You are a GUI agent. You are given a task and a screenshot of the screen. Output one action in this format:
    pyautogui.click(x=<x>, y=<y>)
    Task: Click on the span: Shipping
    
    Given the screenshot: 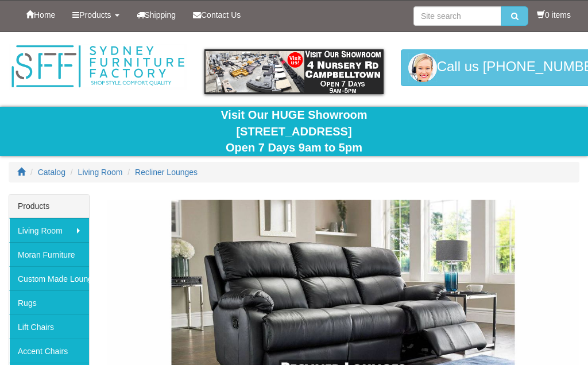 What is the action you would take?
    pyautogui.click(x=160, y=15)
    